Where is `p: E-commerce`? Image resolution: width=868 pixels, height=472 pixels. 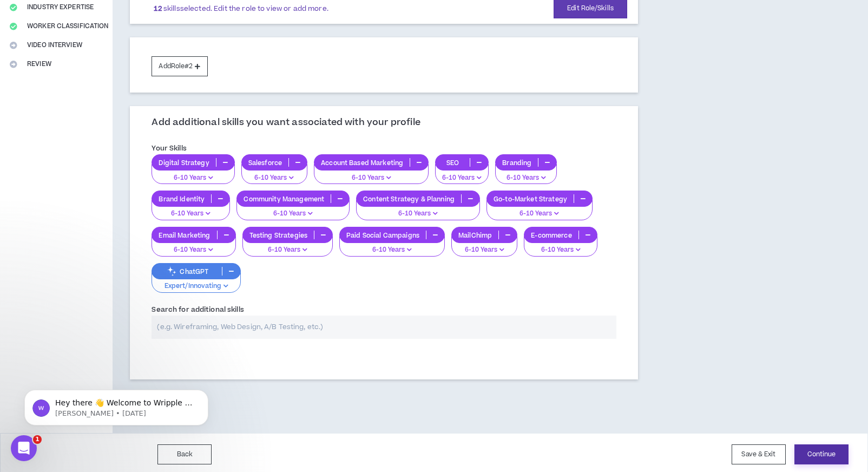
p: E-commerce is located at coordinates (551, 235).